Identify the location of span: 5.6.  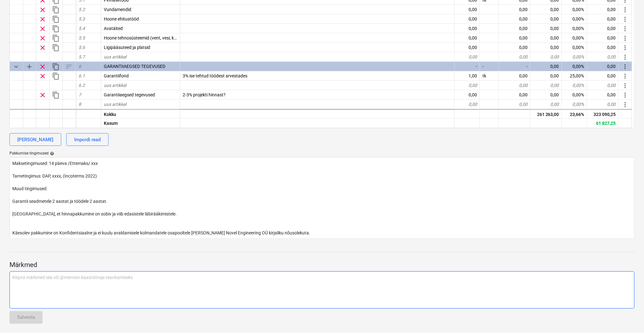
(81, 48).